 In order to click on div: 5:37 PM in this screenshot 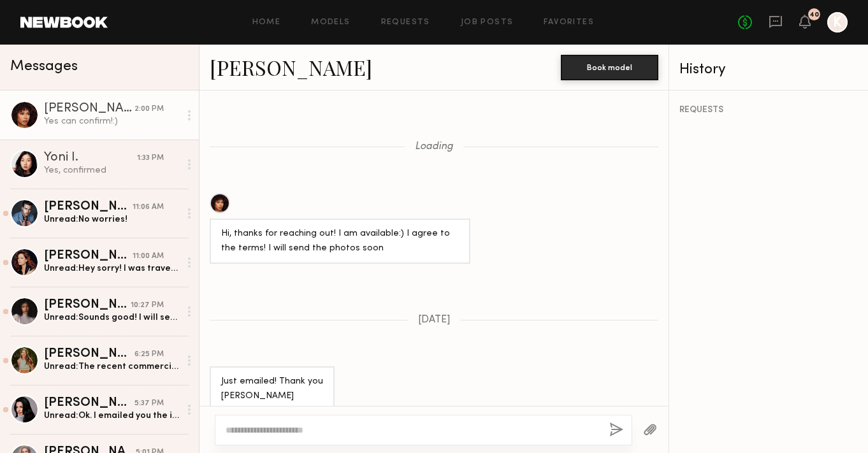, I will do `click(149, 403)`.